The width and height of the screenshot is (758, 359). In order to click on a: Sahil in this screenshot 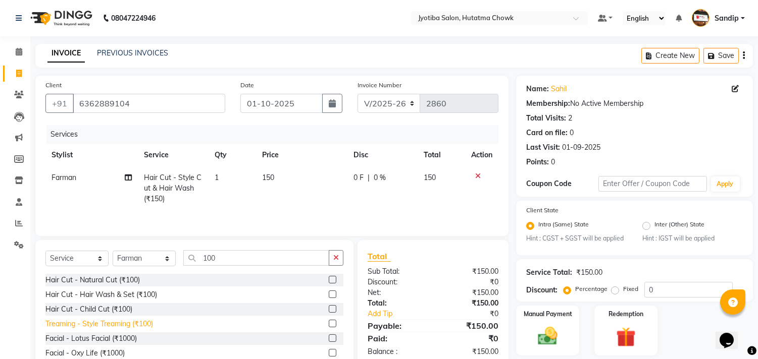, I will do `click(558, 89)`.